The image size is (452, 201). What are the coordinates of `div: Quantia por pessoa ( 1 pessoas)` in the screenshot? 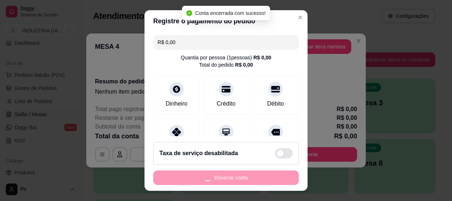 It's located at (226, 57).